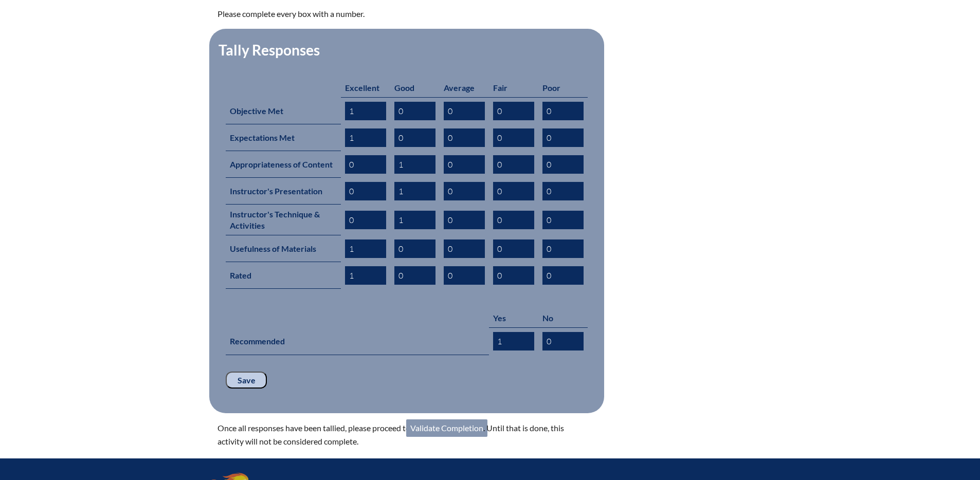 The width and height of the screenshot is (980, 480). What do you see at coordinates (283, 276) in the screenshot?
I see `th: Rated` at bounding box center [283, 276].